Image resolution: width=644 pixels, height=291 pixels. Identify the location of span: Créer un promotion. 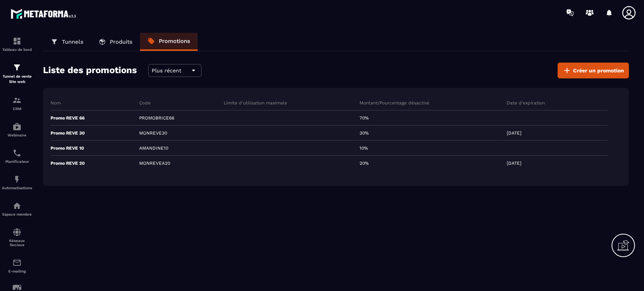
(599, 71).